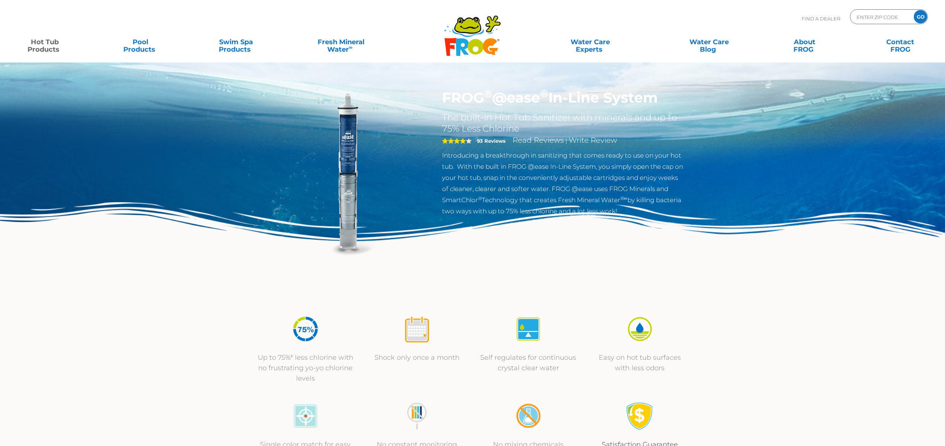  What do you see at coordinates (236, 42) in the screenshot?
I see `a: Swim SpaProducts` at bounding box center [236, 42].